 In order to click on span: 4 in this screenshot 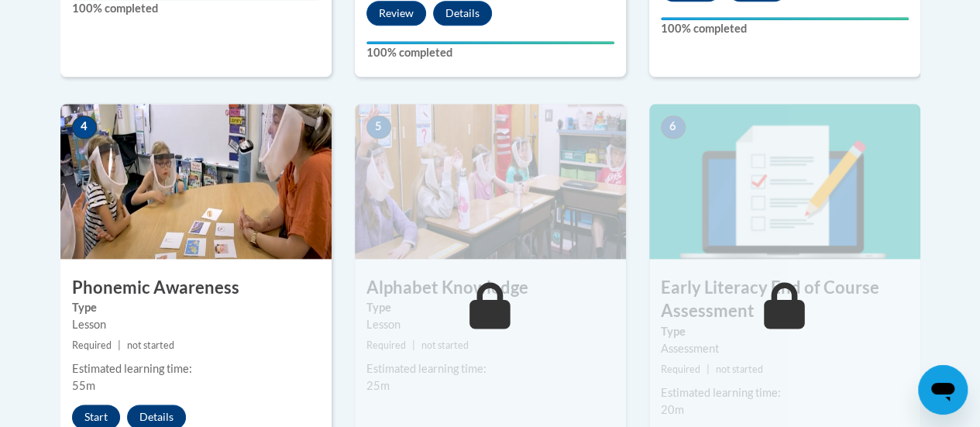, I will do `click(84, 127)`.